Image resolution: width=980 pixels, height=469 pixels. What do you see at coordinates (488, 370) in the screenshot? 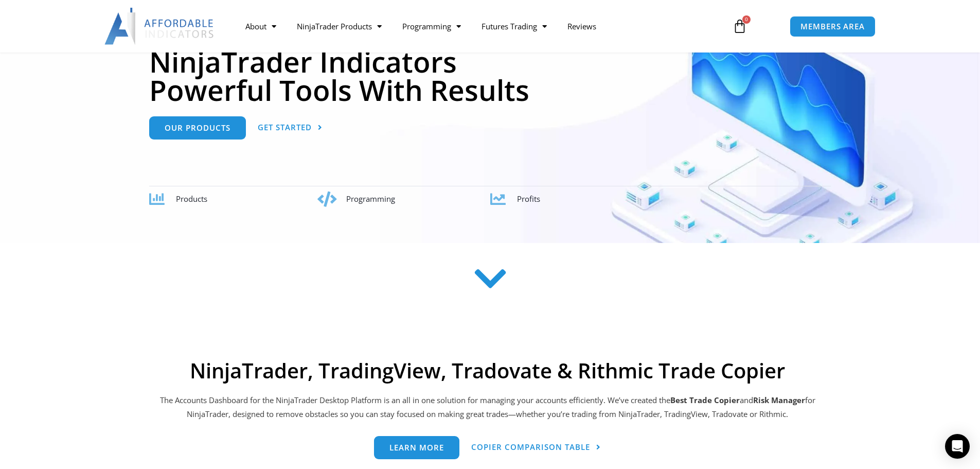
I see `h2: NinjaTrader, TradingView, Tradovate & Rithmic Trade Copier` at bounding box center [488, 370].